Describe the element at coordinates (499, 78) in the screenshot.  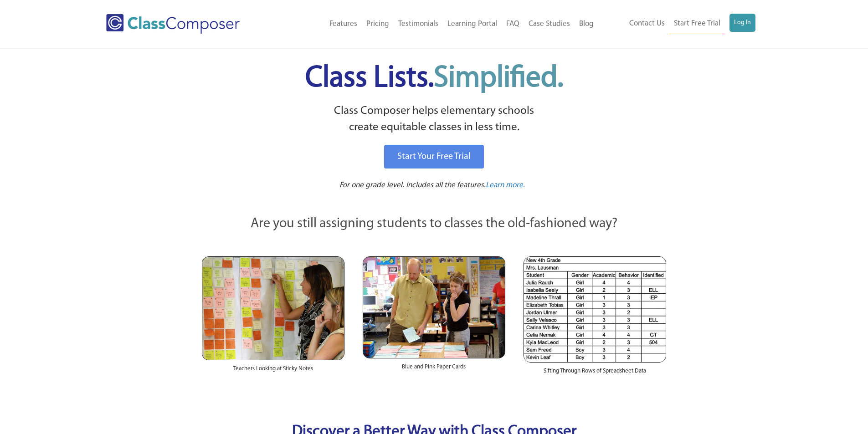
I see `span: Simplified.` at that location.